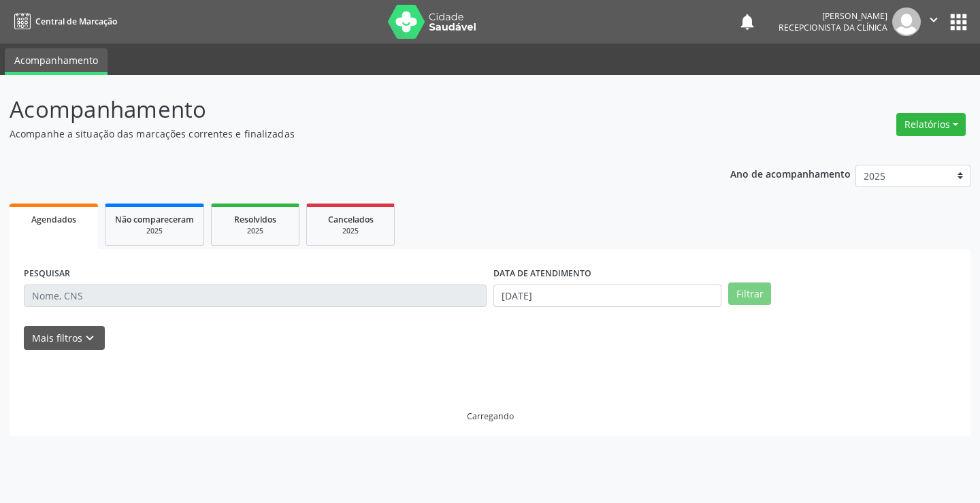 The image size is (980, 503). What do you see at coordinates (56, 61) in the screenshot?
I see `a: Acompanhamento` at bounding box center [56, 61].